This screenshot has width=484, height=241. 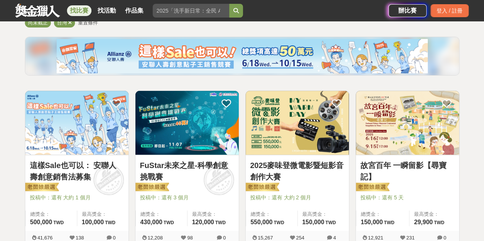 What do you see at coordinates (93, 222) in the screenshot?
I see `span: 100,000` at bounding box center [93, 222].